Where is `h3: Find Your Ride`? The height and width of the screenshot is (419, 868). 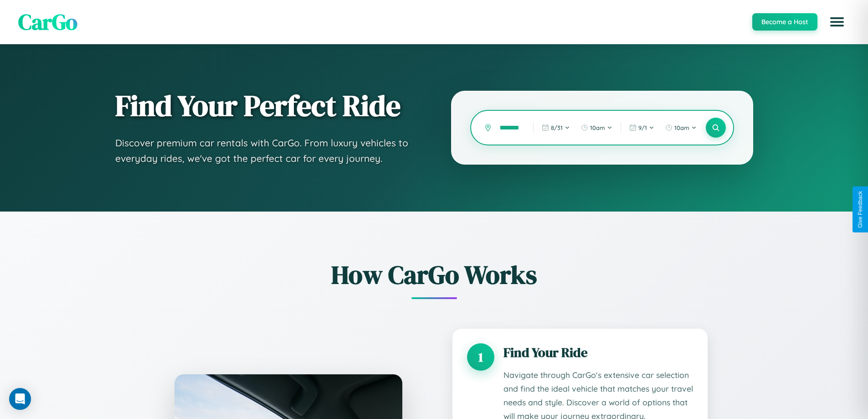 h3: Find Your Ride is located at coordinates (598, 352).